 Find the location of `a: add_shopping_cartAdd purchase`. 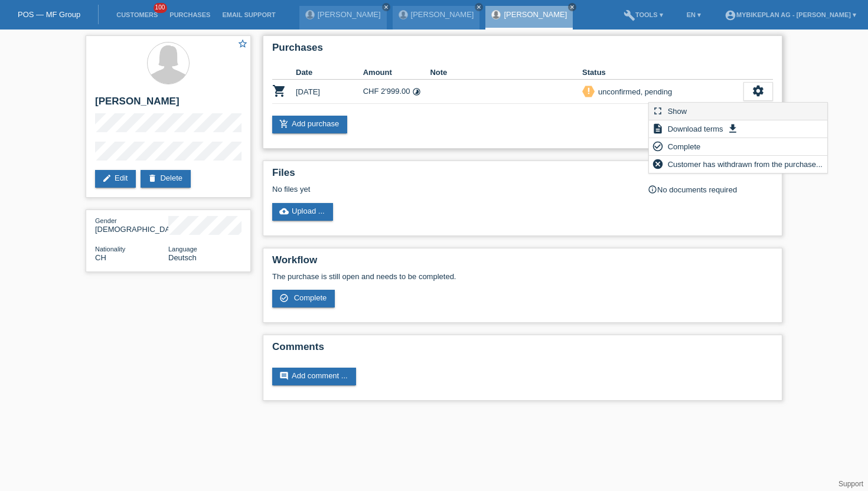

a: add_shopping_cartAdd purchase is located at coordinates (309, 125).